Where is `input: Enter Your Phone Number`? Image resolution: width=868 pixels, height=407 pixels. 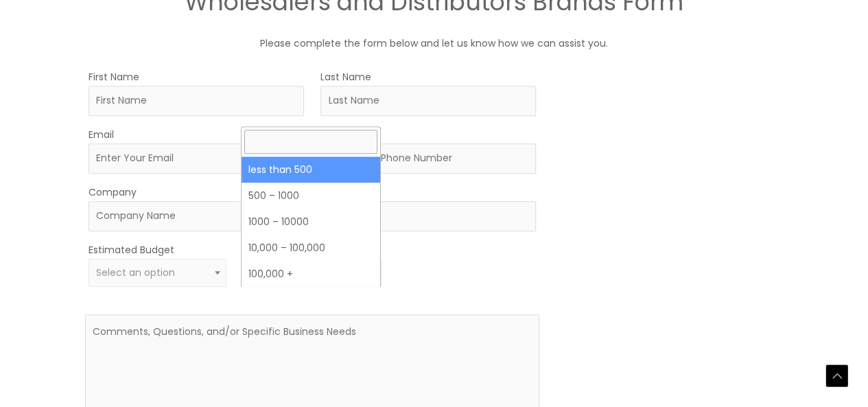
input: Enter Your Phone Number is located at coordinates (429, 159).